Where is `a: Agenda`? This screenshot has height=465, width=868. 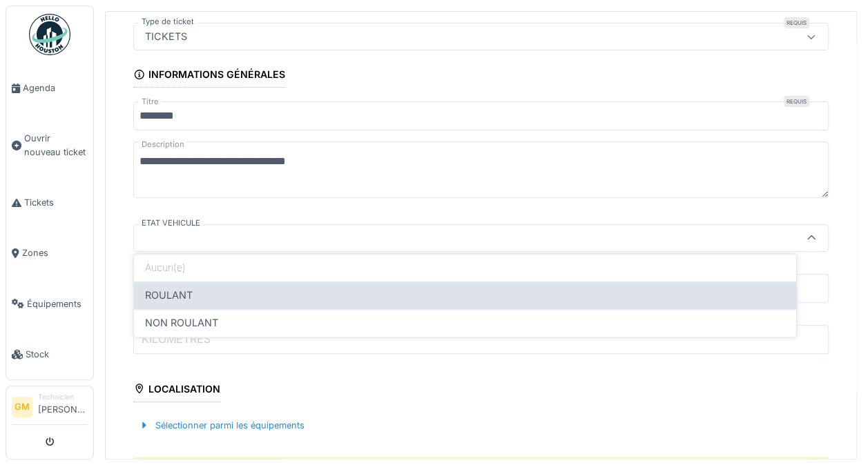
a: Agenda is located at coordinates (50, 87).